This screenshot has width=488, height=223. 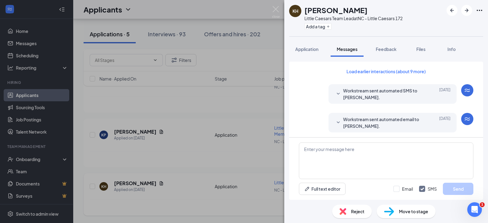 I want to click on span: Files, so click(x=421, y=49).